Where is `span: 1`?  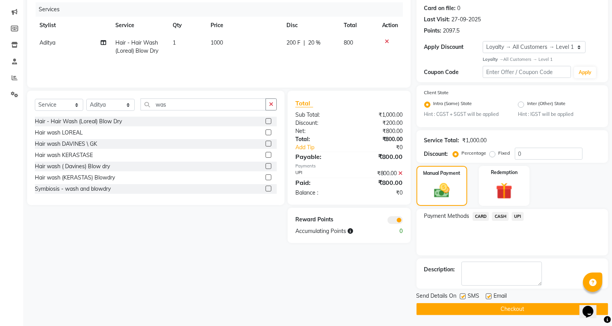
span: 1 is located at coordinates (174, 43).